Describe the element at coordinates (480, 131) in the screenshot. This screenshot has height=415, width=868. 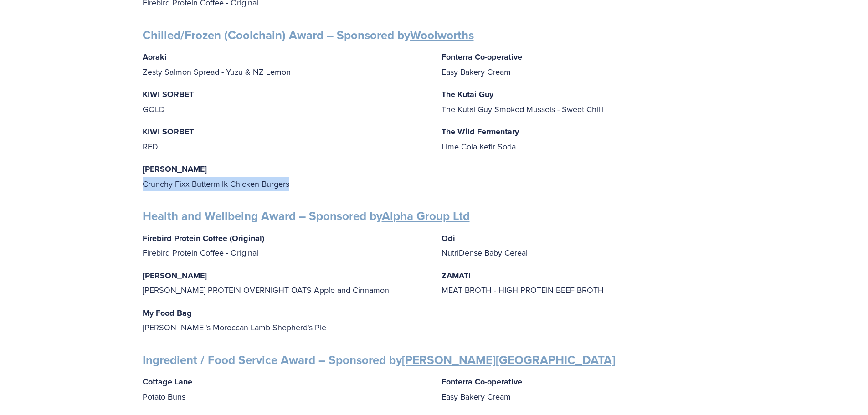
I see `strong: The Wild Fermentary` at that location.